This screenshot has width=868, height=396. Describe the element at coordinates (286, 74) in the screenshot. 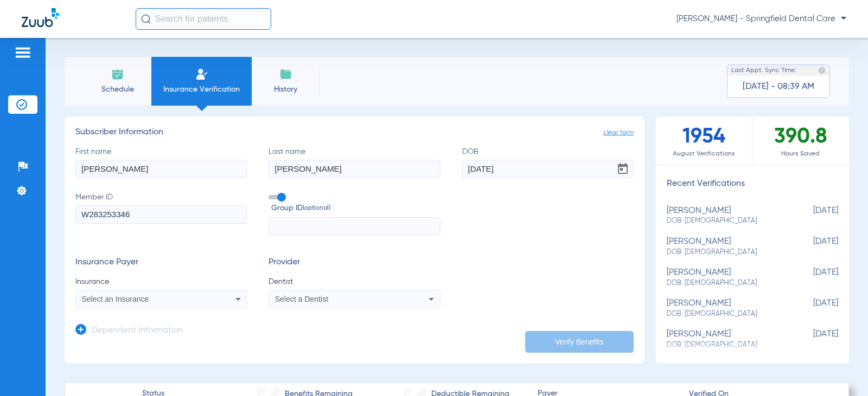

I see `img: History` at that location.